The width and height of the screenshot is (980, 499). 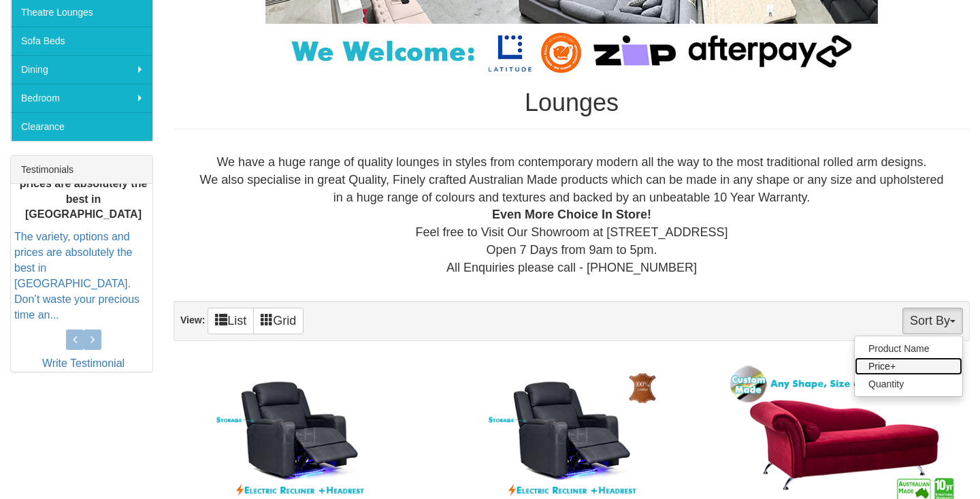 I want to click on a: Bedroom, so click(x=82, y=98).